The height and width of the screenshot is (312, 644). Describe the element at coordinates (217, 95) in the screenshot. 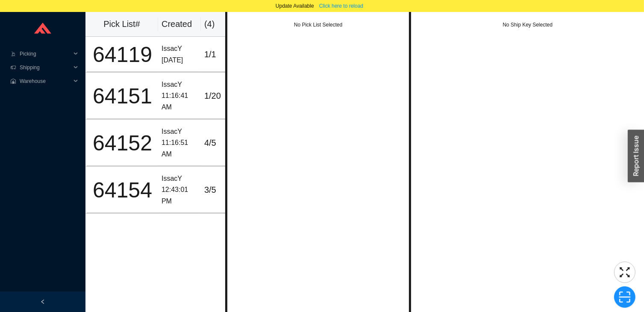

I see `div: 1 / 20` at that location.